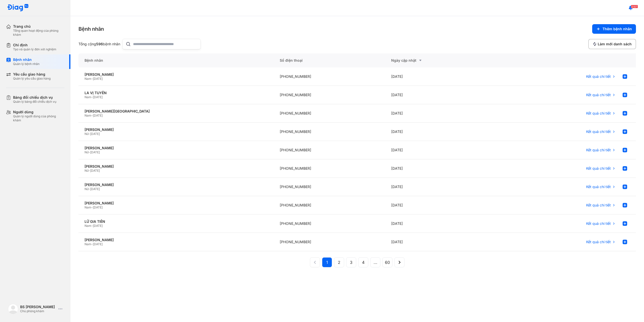 Image resolution: width=644 pixels, height=322 pixels. What do you see at coordinates (35, 97) in the screenshot?
I see `div: Bảng đối chiếu dịch vụ` at bounding box center [35, 97].